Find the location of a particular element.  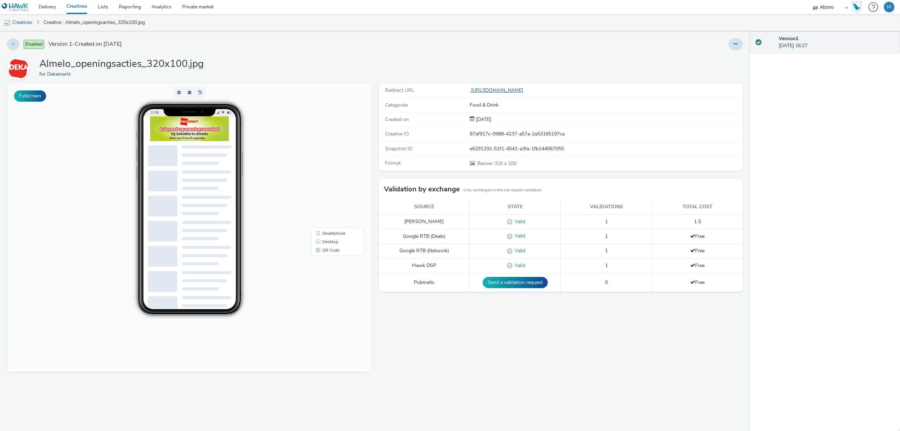

div: IA is located at coordinates (889, 7).